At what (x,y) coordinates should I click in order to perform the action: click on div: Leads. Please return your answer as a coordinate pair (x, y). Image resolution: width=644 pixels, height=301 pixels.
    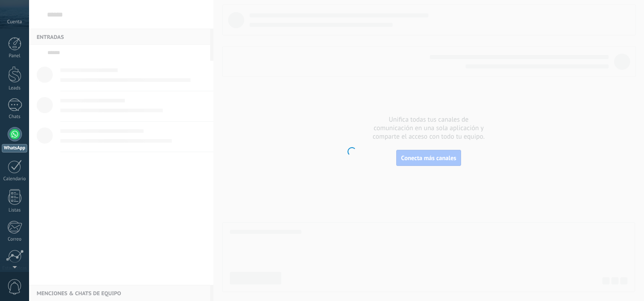
    Looking at the image, I should click on (15, 88).